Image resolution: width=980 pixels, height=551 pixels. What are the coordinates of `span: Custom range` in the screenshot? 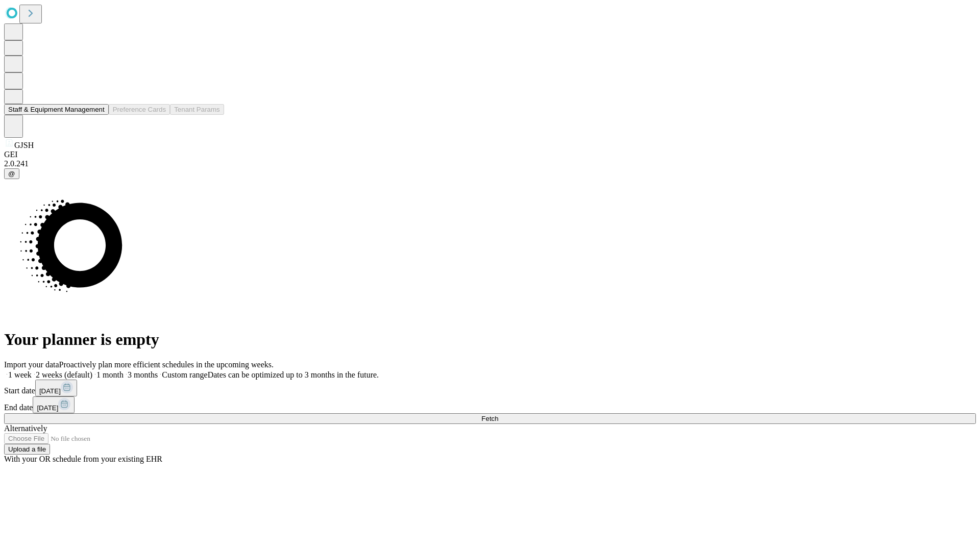 It's located at (184, 374).